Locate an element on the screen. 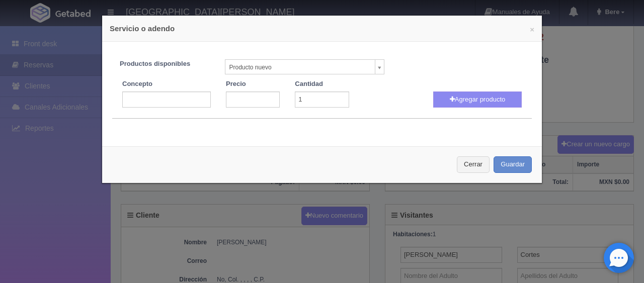  a: Producto nuevo is located at coordinates (305, 67).